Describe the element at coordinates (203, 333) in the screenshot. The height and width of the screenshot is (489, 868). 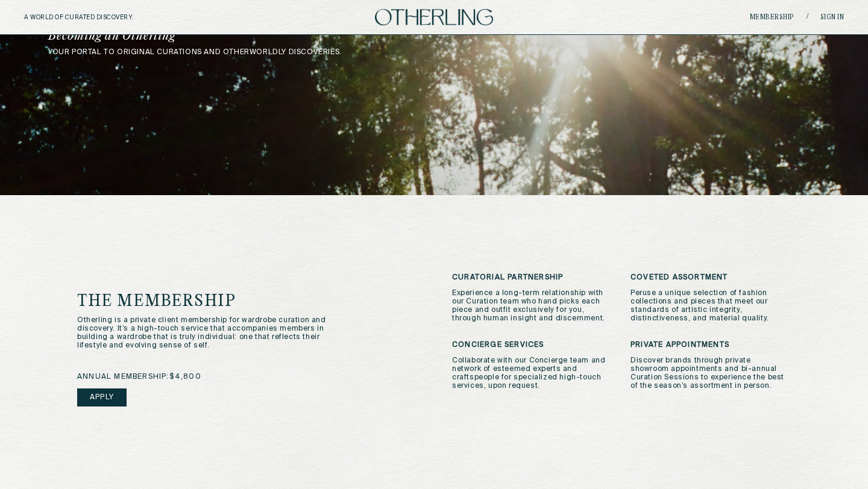
I see `p: Otherling is a private client membership for wardrobe curation and discovery. It’s a high-touch s...` at that location.